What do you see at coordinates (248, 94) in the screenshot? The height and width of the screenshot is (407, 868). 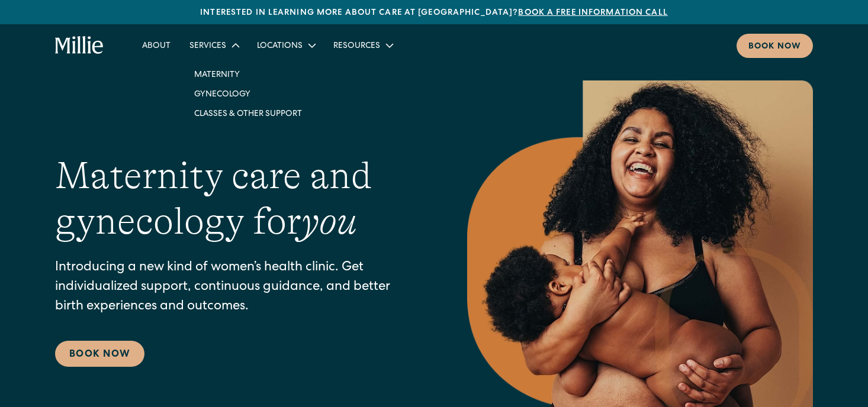 I see `nav: Services` at bounding box center [248, 94].